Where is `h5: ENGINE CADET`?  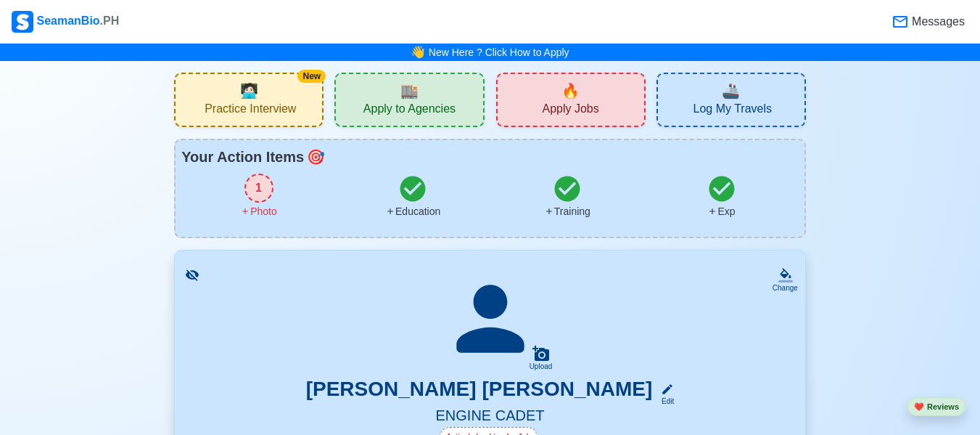 h5: ENGINE CADET is located at coordinates (490, 416).